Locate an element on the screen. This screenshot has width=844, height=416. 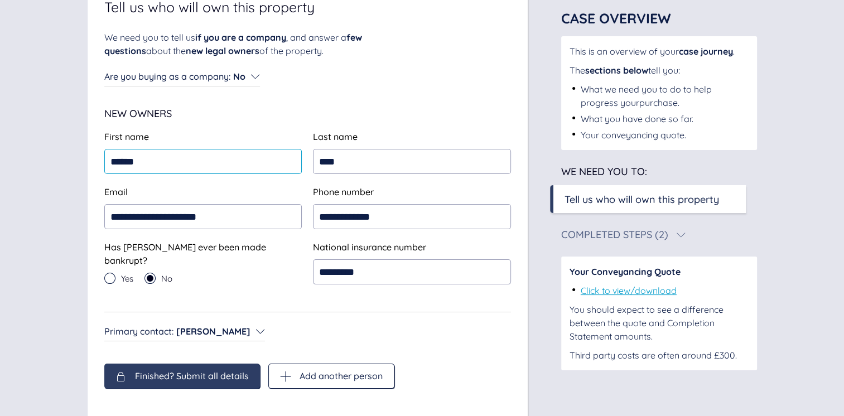
span: Case Overview is located at coordinates (616, 18).